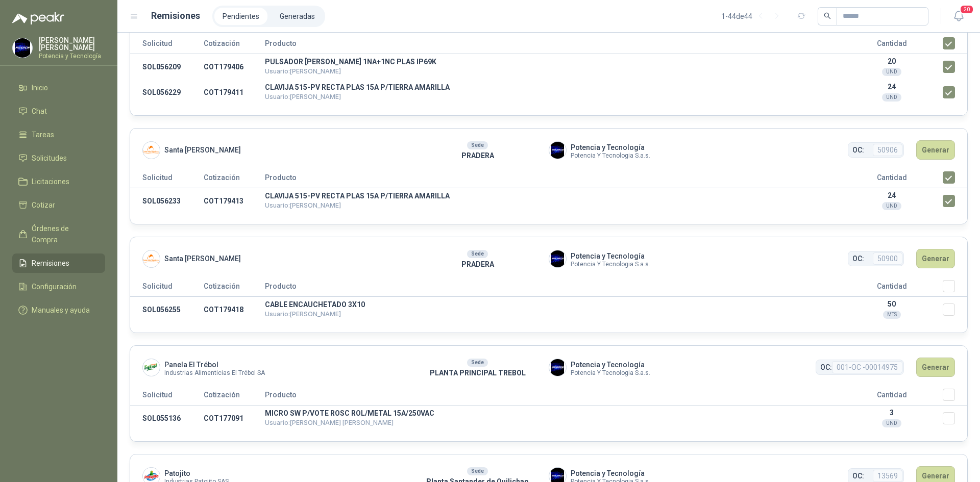  I want to click on a: Cotizar, so click(59, 205).